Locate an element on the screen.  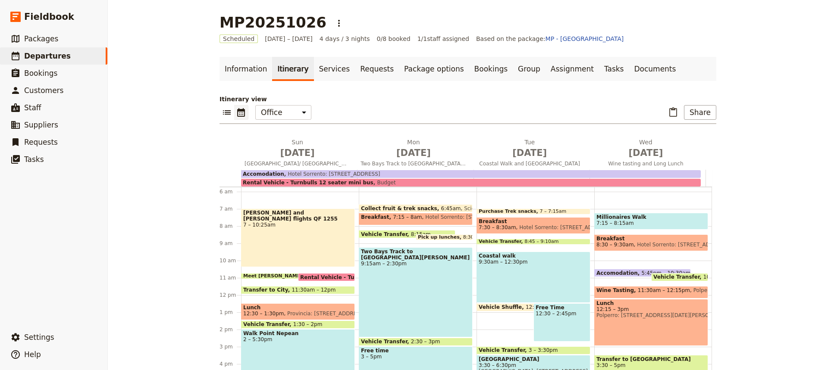
span: 6:45am is located at coordinates (451, 208).